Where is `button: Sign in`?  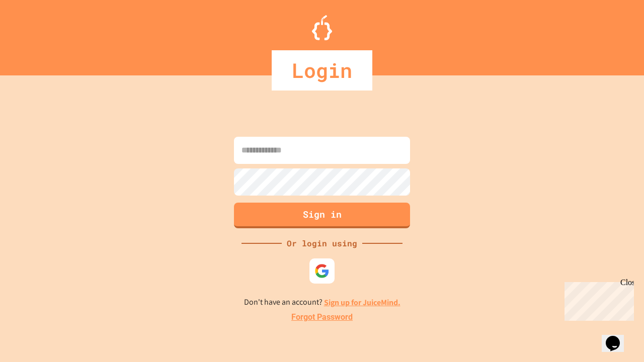
button: Sign in is located at coordinates (322, 215).